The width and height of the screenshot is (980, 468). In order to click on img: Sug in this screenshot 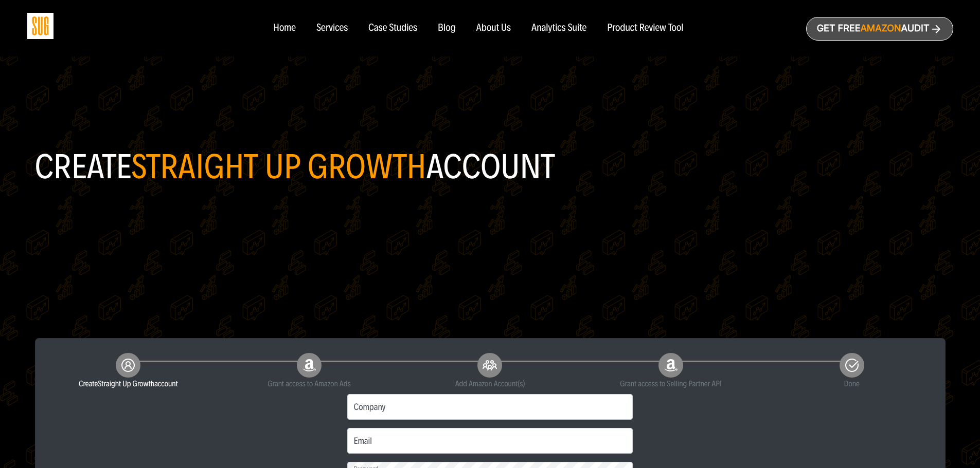, I will do `click(40, 26)`.